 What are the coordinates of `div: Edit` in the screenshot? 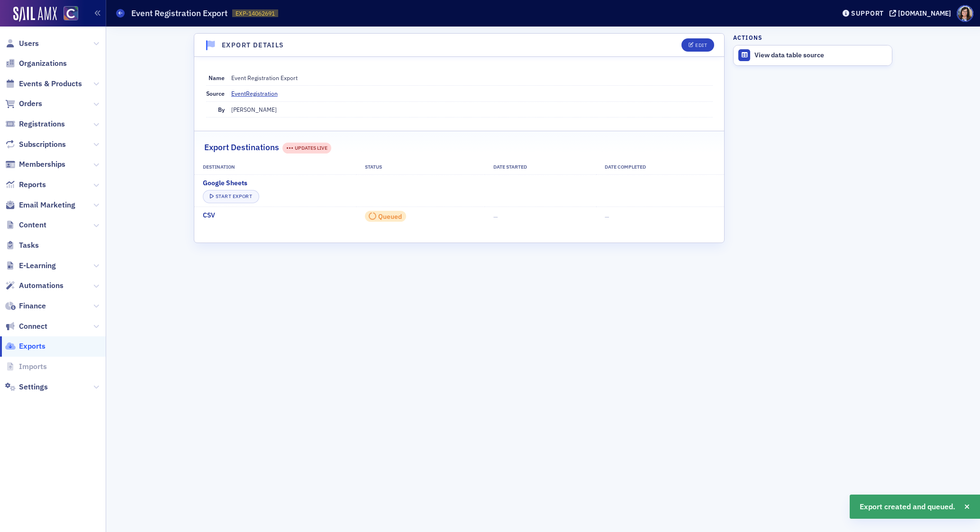 It's located at (701, 45).